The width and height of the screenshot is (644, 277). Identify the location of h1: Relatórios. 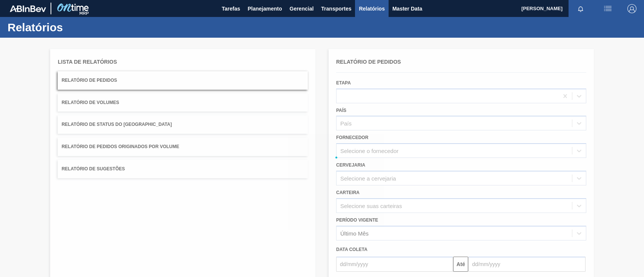
(74, 27).